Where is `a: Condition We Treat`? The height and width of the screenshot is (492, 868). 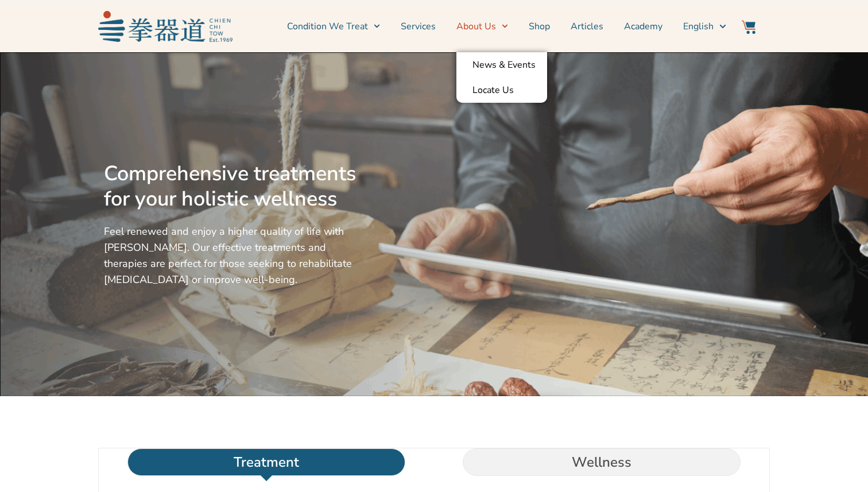
a: Condition We Treat is located at coordinates (334, 27).